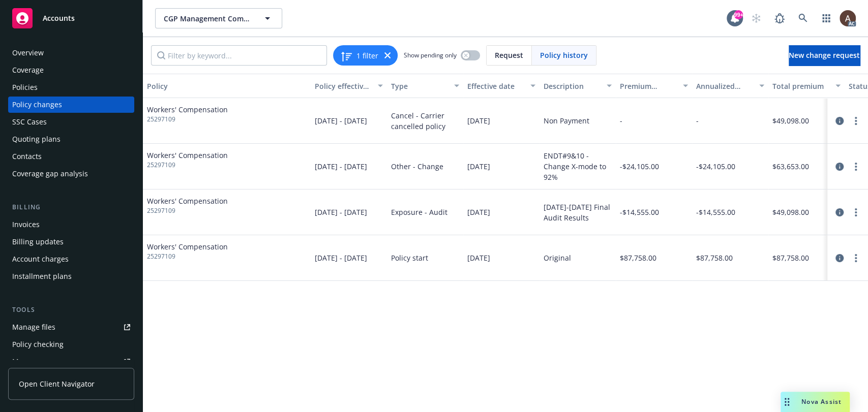 The height and width of the screenshot is (412, 868). Describe the element at coordinates (227, 86) in the screenshot. I see `button: Policy` at that location.